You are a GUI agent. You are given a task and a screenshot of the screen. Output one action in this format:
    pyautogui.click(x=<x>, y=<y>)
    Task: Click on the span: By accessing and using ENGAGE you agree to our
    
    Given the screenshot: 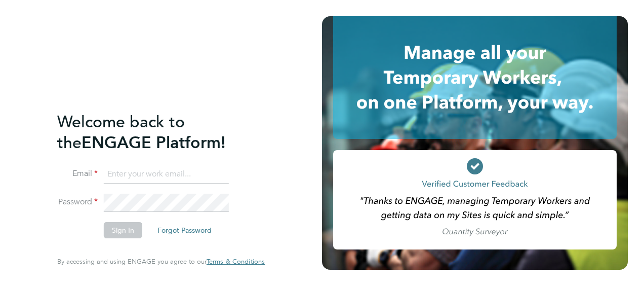 What is the action you would take?
    pyautogui.click(x=161, y=261)
    